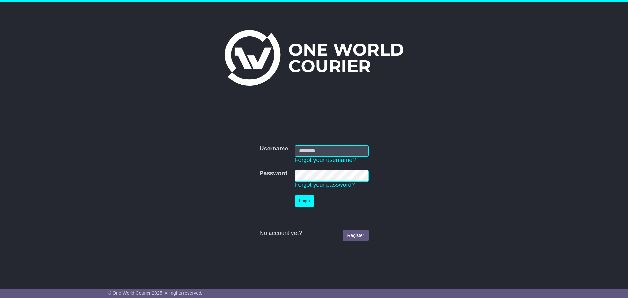  What do you see at coordinates (305, 201) in the screenshot?
I see `button: Login` at bounding box center [305, 201].